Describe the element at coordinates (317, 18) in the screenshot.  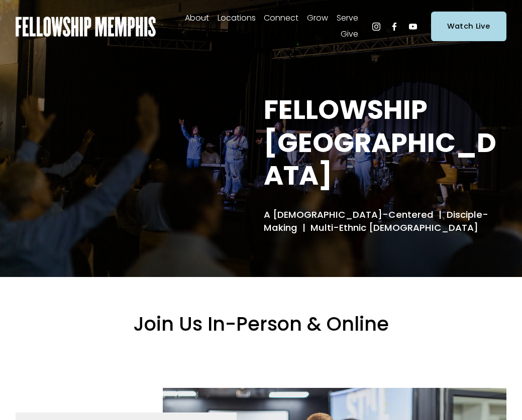
I see `span: Grow` at that location.